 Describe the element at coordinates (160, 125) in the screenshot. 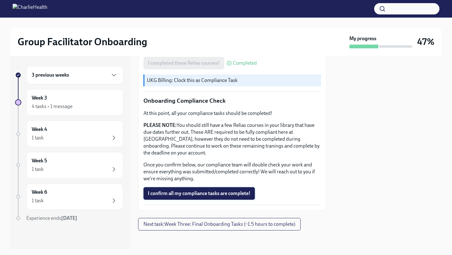

I see `strong: PLEASE NOTE:` at that location.